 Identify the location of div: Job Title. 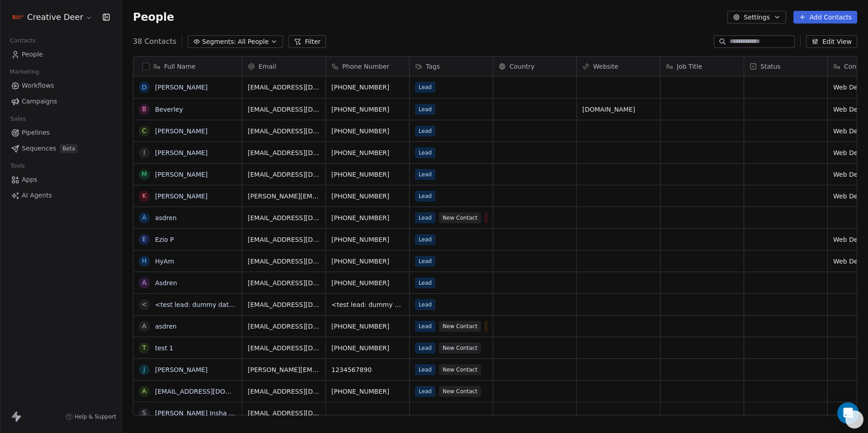
(702, 66).